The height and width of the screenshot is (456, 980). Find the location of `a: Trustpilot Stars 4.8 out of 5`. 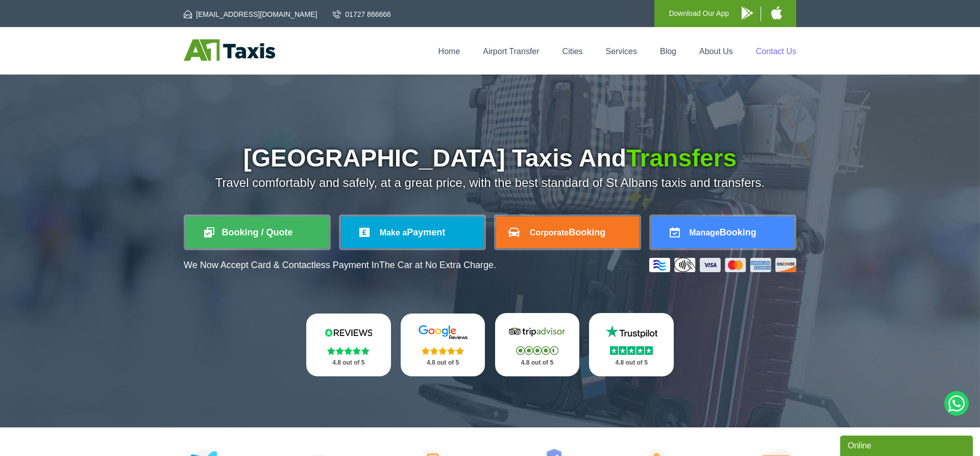

a: Trustpilot Stars 4.8 out of 5 is located at coordinates (631, 345).